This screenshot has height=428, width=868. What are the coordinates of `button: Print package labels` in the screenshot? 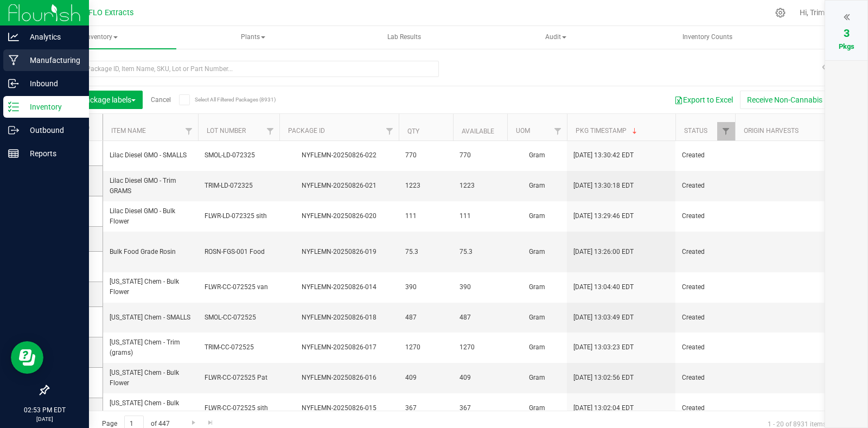 It's located at (100, 100).